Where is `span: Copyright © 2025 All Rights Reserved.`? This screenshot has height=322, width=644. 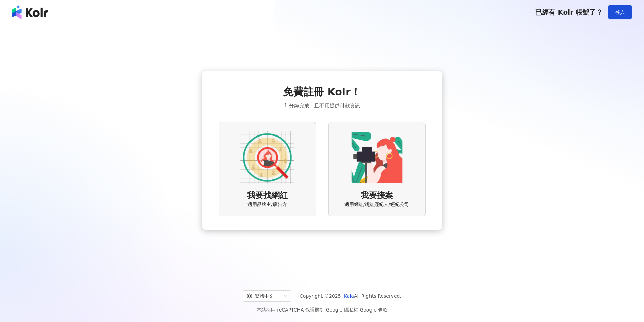
span: Copyright © 2025 All Rights Reserved. is located at coordinates (351, 296).